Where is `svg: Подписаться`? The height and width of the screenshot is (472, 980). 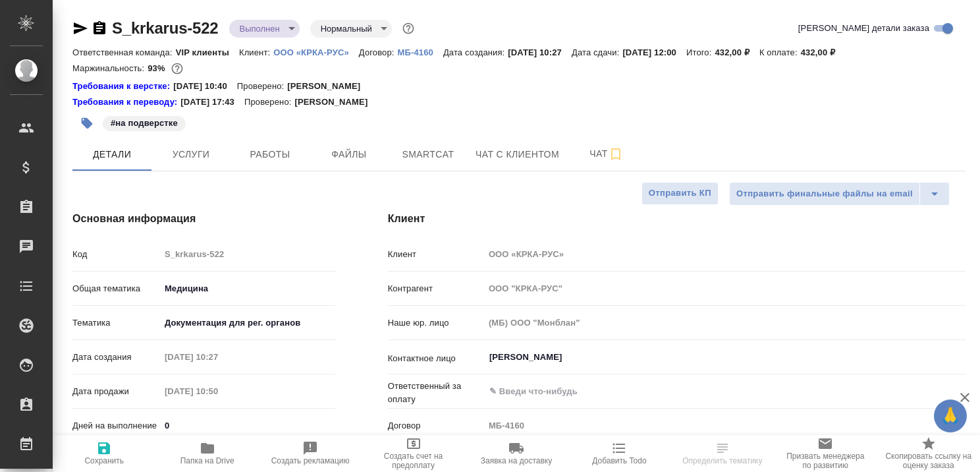 svg: Подписаться is located at coordinates (615, 154).